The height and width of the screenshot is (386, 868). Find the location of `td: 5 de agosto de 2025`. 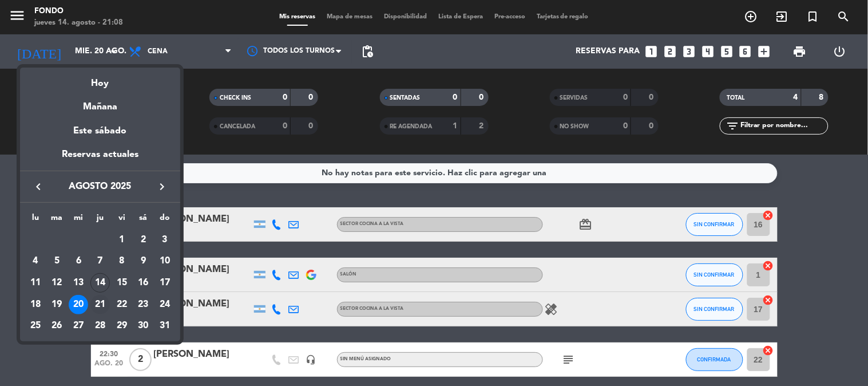

td: 5 de agosto de 2025 is located at coordinates (57, 261).